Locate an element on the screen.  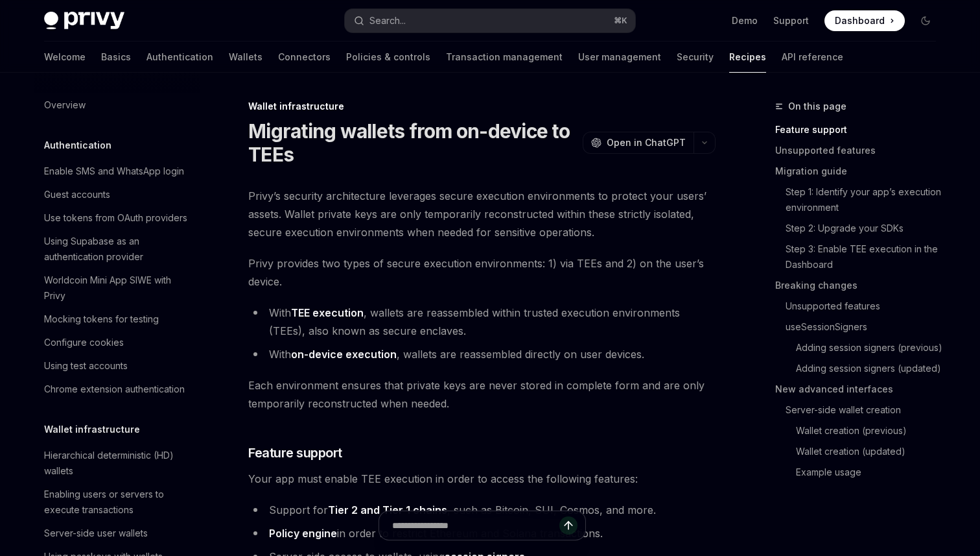
a: Guest accounts is located at coordinates (117, 195).